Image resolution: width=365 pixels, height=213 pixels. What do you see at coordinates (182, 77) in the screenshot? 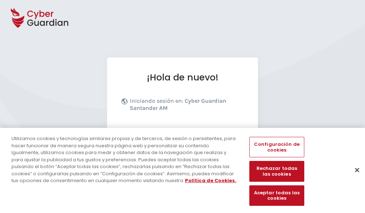
I see `h1: ¡Hola de nuevo!` at bounding box center [182, 77].